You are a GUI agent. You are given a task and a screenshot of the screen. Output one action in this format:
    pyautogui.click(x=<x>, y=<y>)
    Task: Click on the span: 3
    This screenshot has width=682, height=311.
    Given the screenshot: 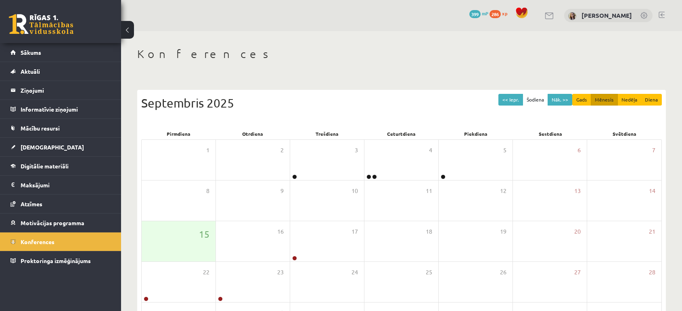 What is the action you would take?
    pyautogui.click(x=356, y=150)
    